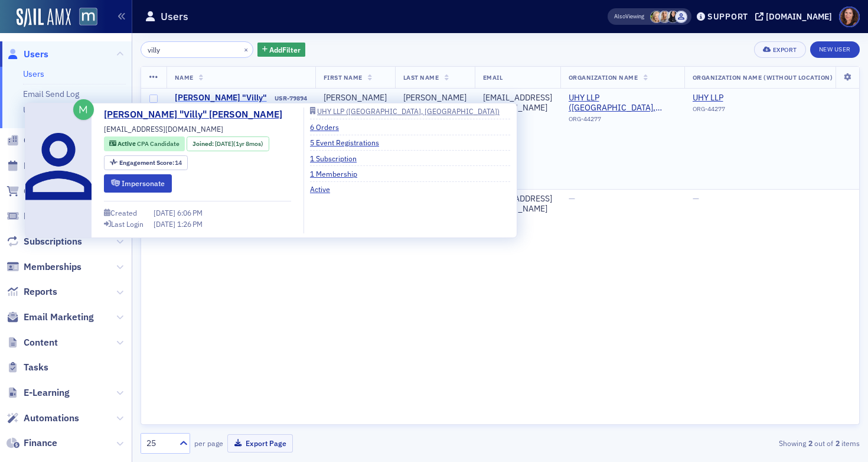 This screenshot has height=462, width=868. What do you see at coordinates (158, 144) in the screenshot?
I see `span: CPA Candidate` at bounding box center [158, 144].